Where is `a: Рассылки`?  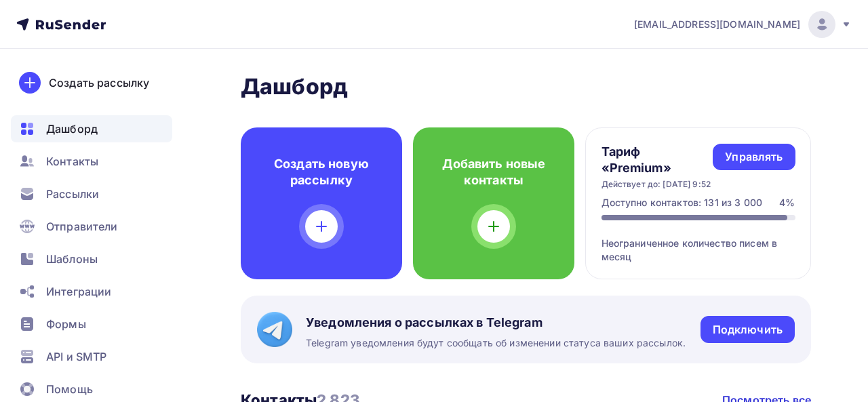
a: Рассылки is located at coordinates (91, 194).